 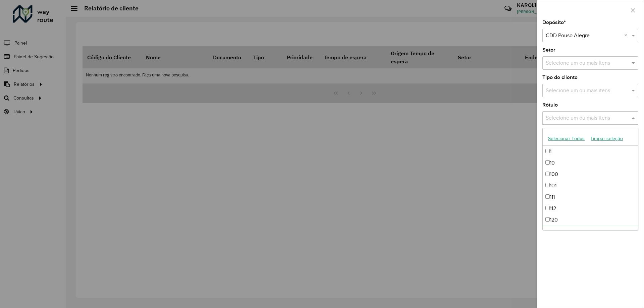 I want to click on div: 120, so click(x=590, y=220).